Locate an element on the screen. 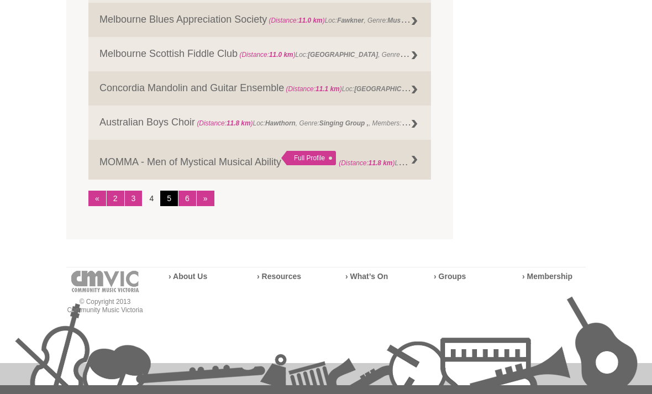  span: Loc: , Genre: , Members: is located at coordinates (303, 123).